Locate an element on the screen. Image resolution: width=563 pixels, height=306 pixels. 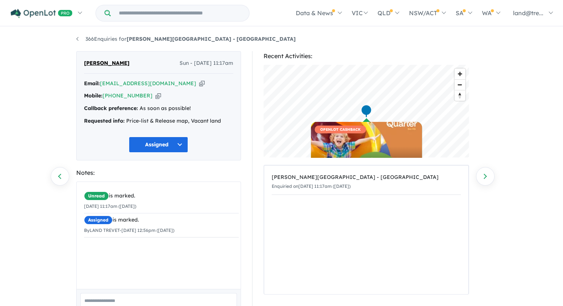
button: Zoom in is located at coordinates (460, 74).